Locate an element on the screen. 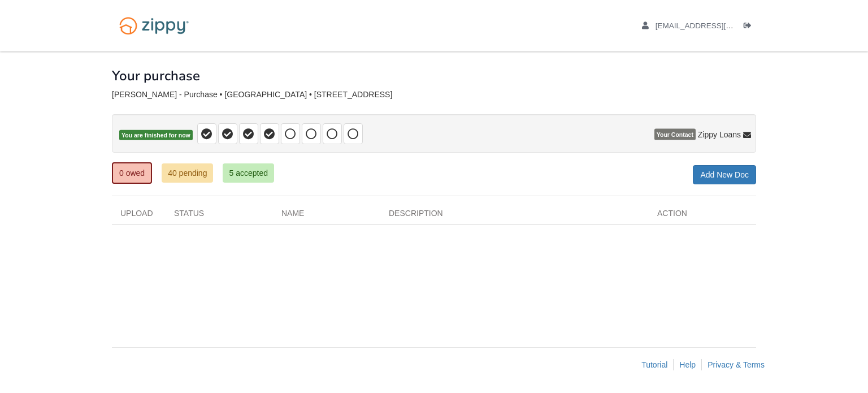 The width and height of the screenshot is (868, 393). span: You are finished for now is located at coordinates (156, 135).